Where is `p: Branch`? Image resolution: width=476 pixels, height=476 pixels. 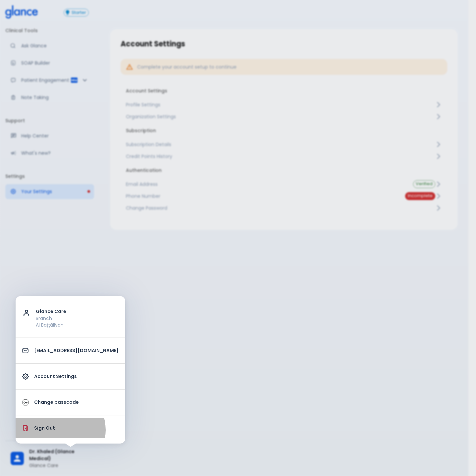
p: Branch is located at coordinates (77, 319).